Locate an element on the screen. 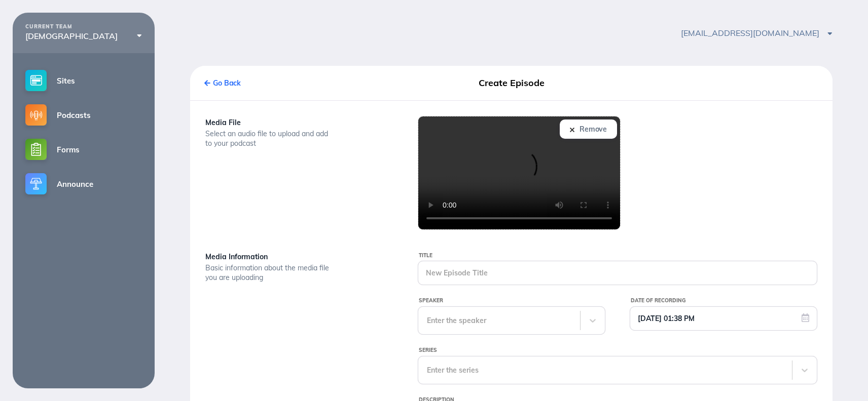 Image resolution: width=868 pixels, height=401 pixels. img: icon-close-x-dark@2x.png is located at coordinates (572, 130).